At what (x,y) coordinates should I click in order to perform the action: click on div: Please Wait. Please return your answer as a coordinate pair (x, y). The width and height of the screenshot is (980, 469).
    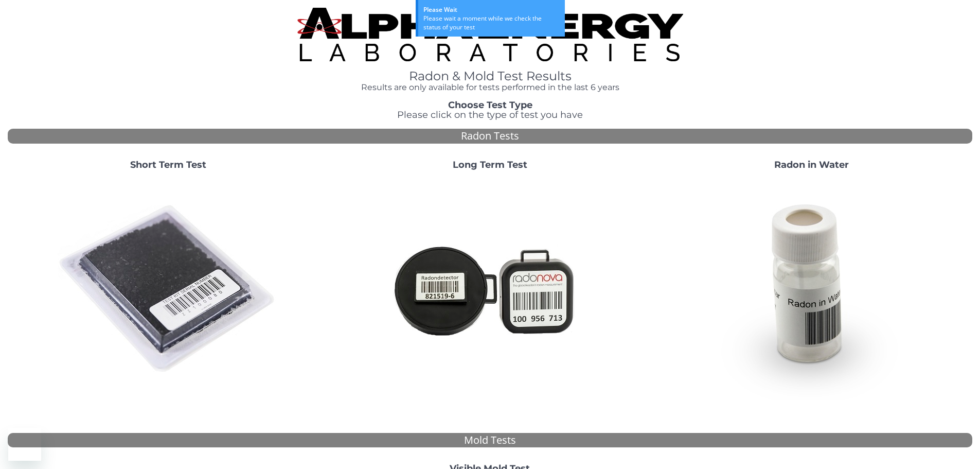
    Looking at the image, I should click on (491, 9).